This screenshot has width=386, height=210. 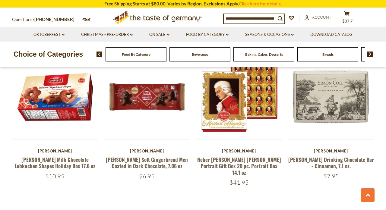 I want to click on img: next arrow, so click(x=370, y=54).